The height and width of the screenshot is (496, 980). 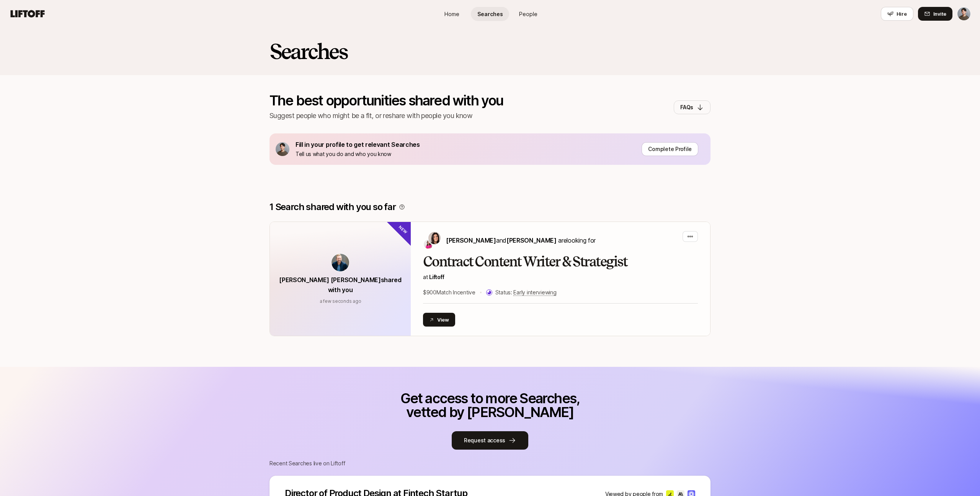 I want to click on span: and, so click(x=527, y=240).